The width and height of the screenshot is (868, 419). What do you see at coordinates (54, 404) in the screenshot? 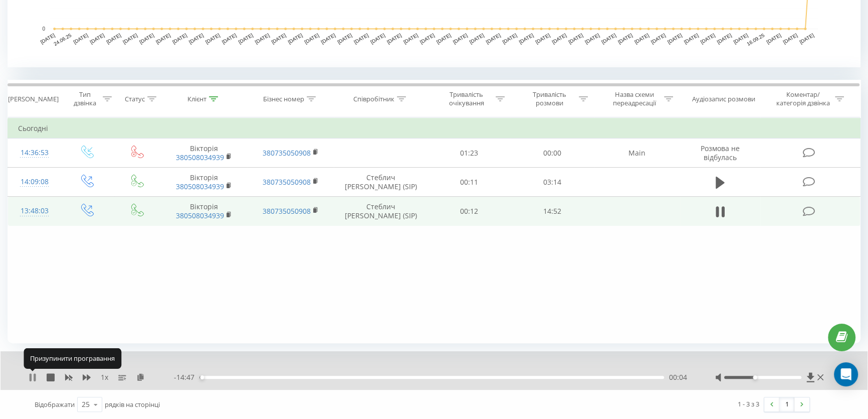
I see `span: Відображати` at bounding box center [54, 404].